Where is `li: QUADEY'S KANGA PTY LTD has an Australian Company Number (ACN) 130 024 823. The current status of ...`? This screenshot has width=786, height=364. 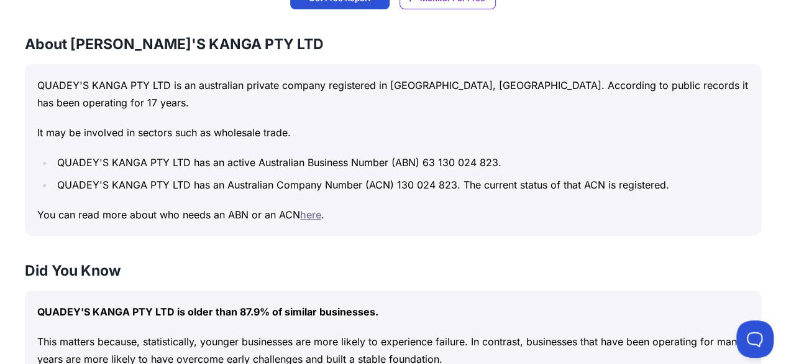
li: QUADEY'S KANGA PTY LTD has an Australian Company Number (ACN) 130 024 823. The current status of ... is located at coordinates (401, 185).